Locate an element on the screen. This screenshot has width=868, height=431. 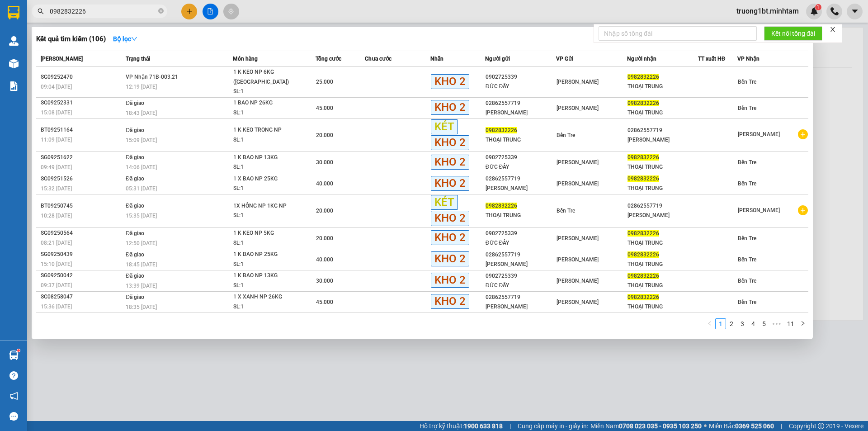
span: search is located at coordinates (41, 12).